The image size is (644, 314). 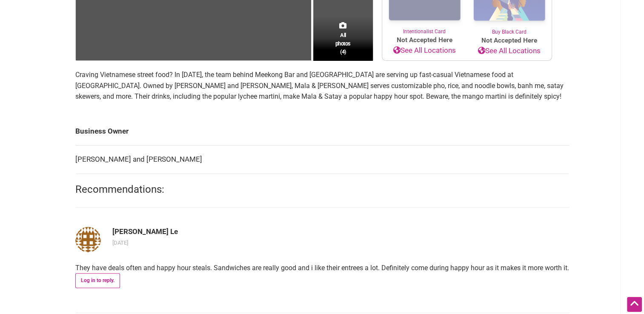 What do you see at coordinates (322, 131) in the screenshot?
I see `td: Business Owner` at bounding box center [322, 131].